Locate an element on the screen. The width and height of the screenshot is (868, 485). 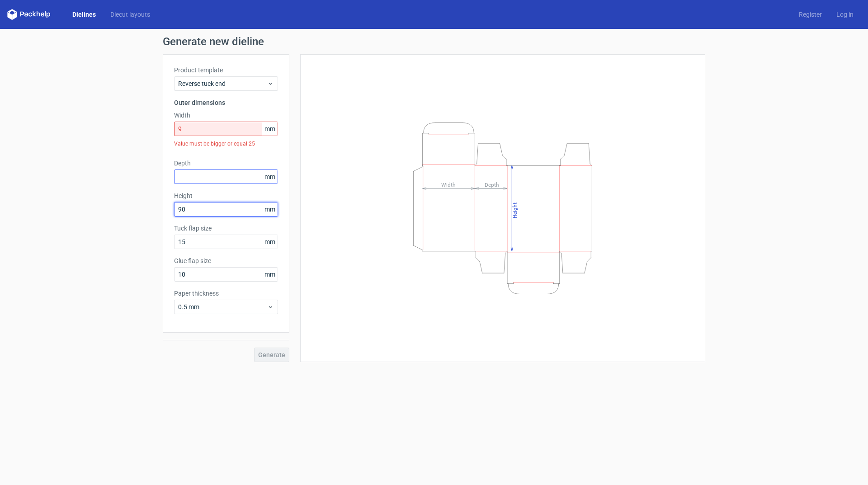
label: Height is located at coordinates (226, 196).